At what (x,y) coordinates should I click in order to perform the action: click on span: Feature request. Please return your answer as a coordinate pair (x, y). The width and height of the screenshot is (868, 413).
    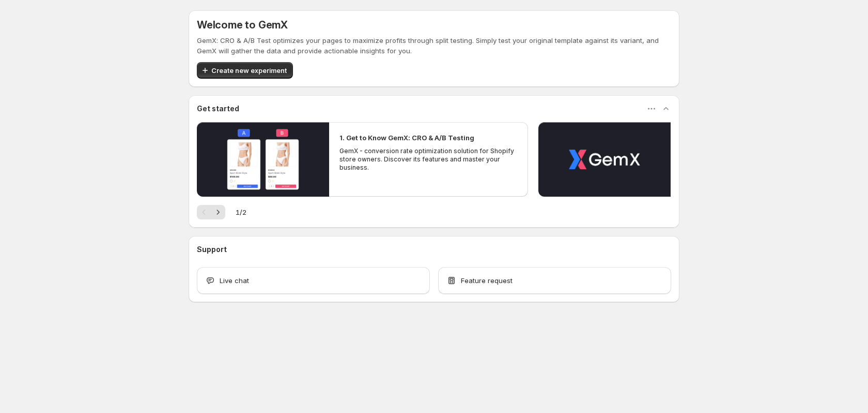
    Looking at the image, I should click on (487, 281).